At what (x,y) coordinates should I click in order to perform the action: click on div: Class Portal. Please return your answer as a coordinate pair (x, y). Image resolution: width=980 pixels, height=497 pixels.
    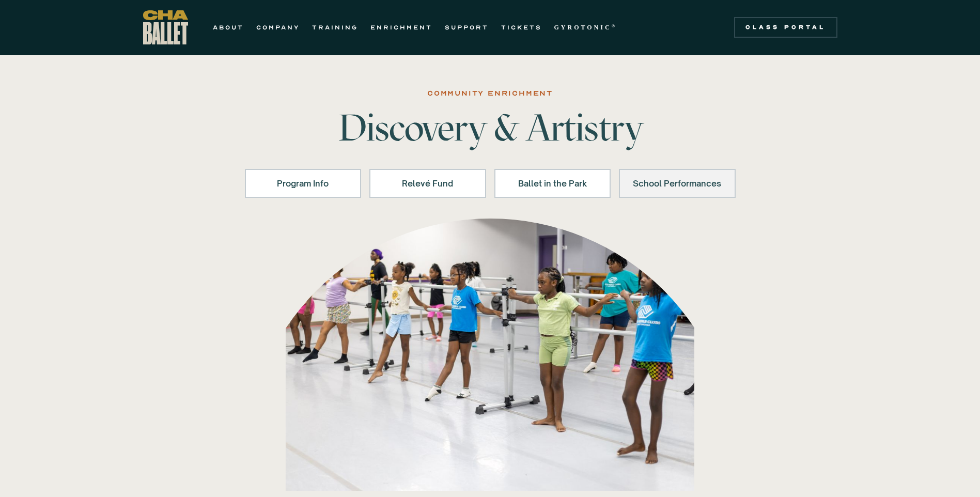
    Looking at the image, I should click on (786, 28).